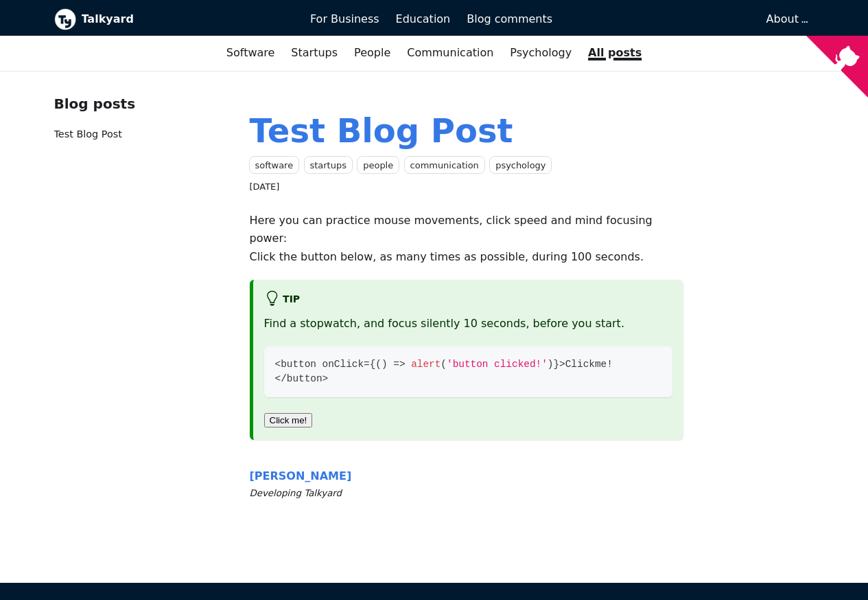  Describe the element at coordinates (541, 53) in the screenshot. I see `a: Psychology` at that location.